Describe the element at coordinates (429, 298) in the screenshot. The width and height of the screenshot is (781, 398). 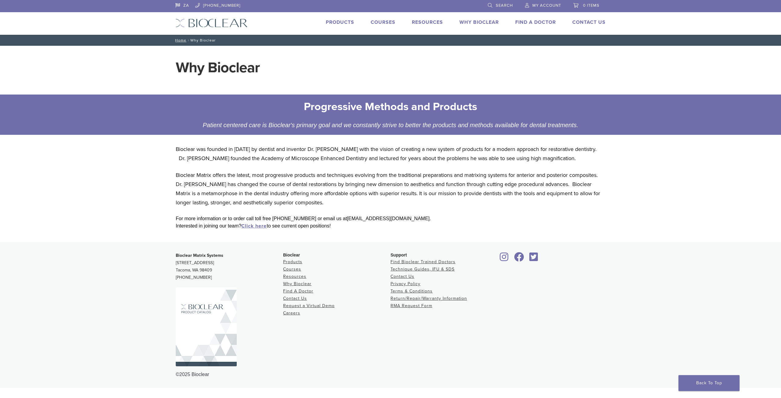
I see `a: Return/Repair/Warranty Information` at that location.